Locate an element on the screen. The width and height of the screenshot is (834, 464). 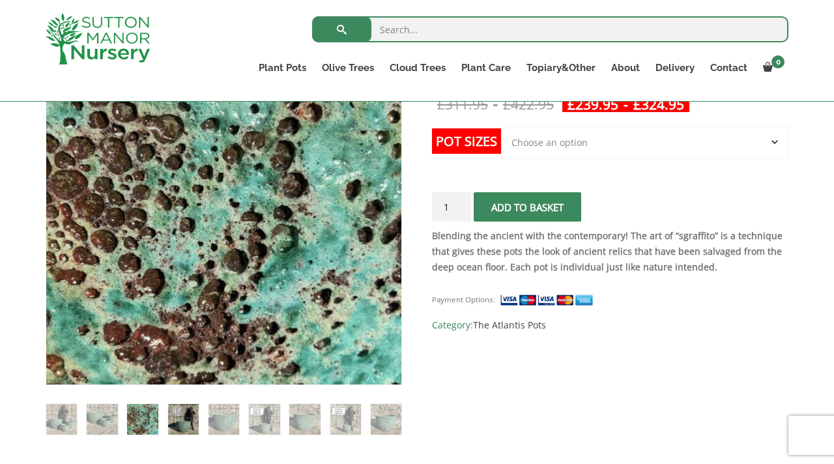
img: The Tam Coc Atlantis Shades Of Ocean Green Plant Pots is located at coordinates (61, 419).